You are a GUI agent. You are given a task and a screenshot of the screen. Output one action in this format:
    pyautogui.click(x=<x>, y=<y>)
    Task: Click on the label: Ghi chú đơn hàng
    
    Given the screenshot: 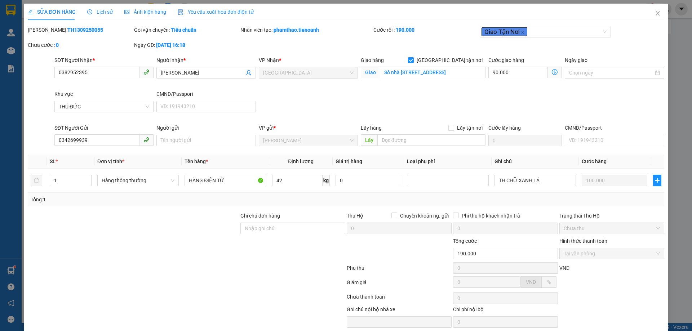 What is the action you would take?
    pyautogui.click(x=260, y=216)
    